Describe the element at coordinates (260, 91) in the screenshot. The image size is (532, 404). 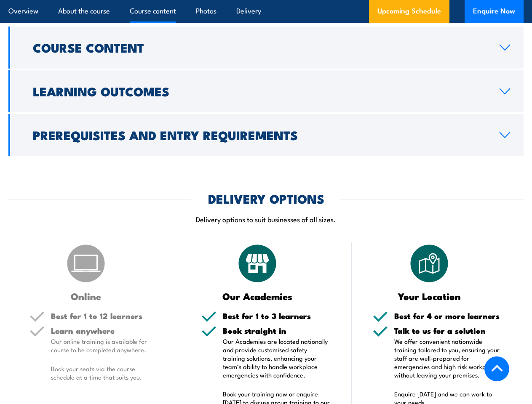
I see `h2: Learning Outcomes` at that location.